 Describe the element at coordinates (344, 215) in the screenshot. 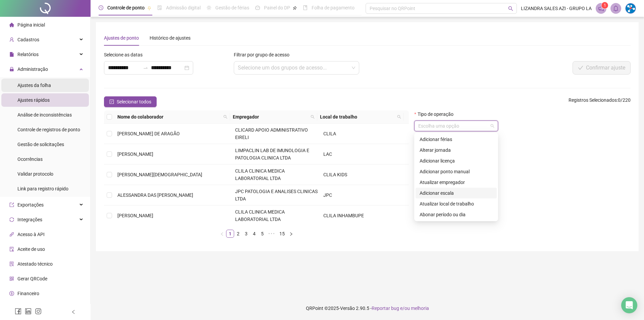

I see `span: CLILA INHAMBUPE` at that location.